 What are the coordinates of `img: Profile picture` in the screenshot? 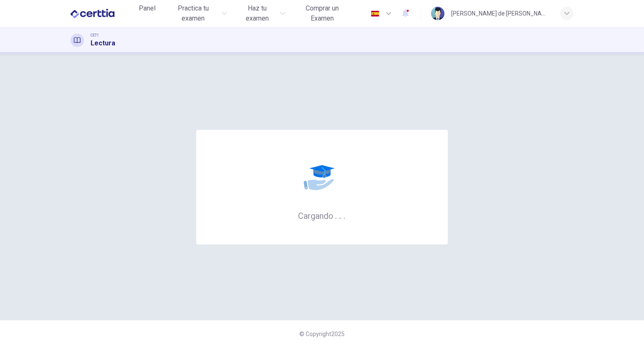 It's located at (438, 13).